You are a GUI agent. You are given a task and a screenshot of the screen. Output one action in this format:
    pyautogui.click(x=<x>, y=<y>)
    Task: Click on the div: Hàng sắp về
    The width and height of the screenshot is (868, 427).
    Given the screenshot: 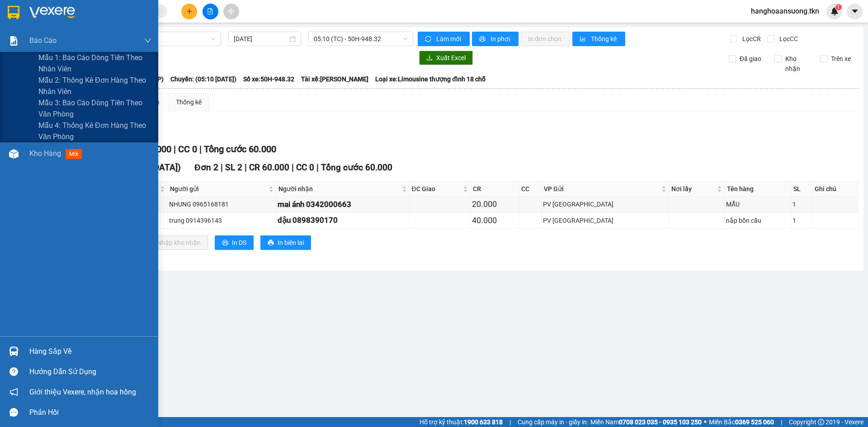 What is the action you would take?
    pyautogui.click(x=90, y=352)
    